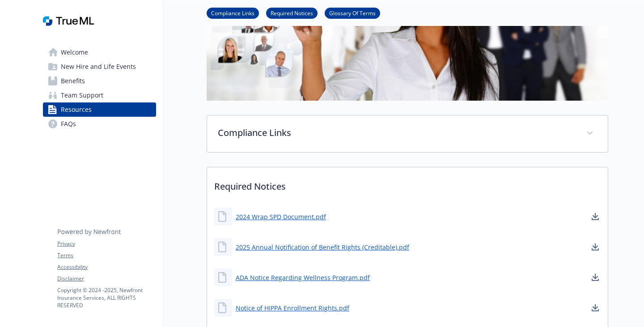 The image size is (644, 327). Describe the element at coordinates (107, 255) in the screenshot. I see `a: Terms` at that location.